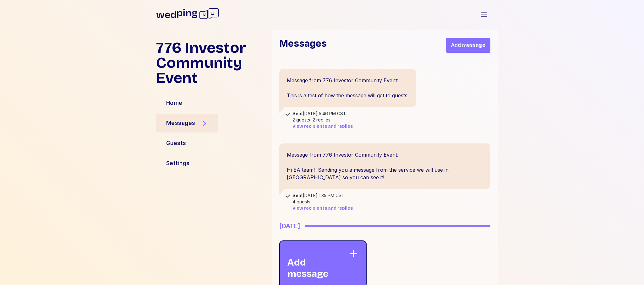 The height and width of the screenshot is (285, 644). Describe the element at coordinates (468, 46) in the screenshot. I see `span: Add message` at that location.